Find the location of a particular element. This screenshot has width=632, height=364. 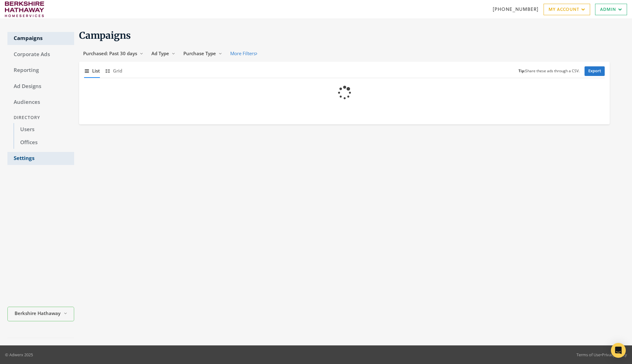

span: List is located at coordinates (96, 71).